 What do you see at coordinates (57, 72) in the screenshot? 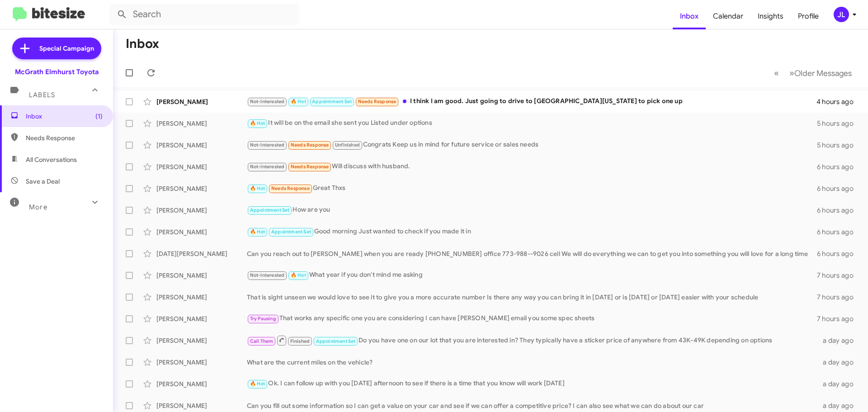
I see `div: McGrath Elmhurst Toyota` at bounding box center [57, 72].